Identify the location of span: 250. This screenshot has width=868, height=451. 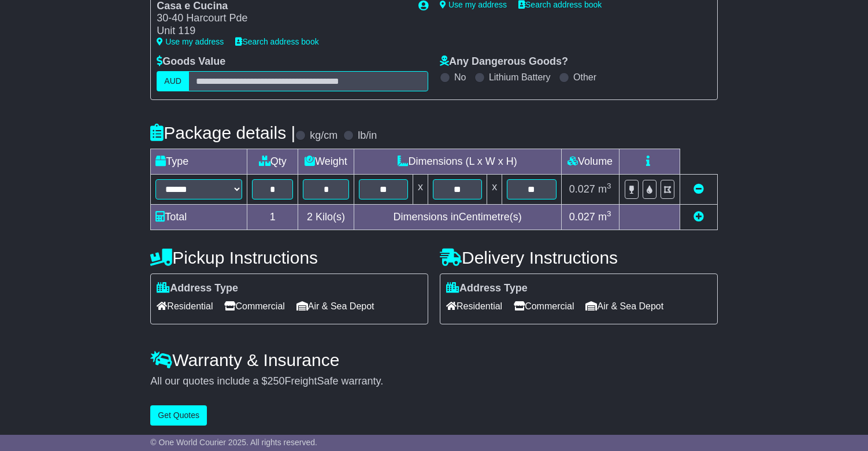
(275, 381).